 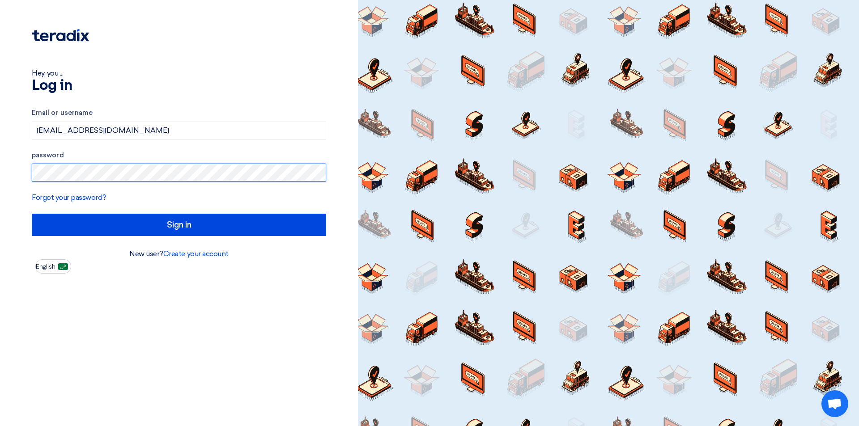 What do you see at coordinates (63, 267) in the screenshot?
I see `img: ar-AR.png` at bounding box center [63, 267].